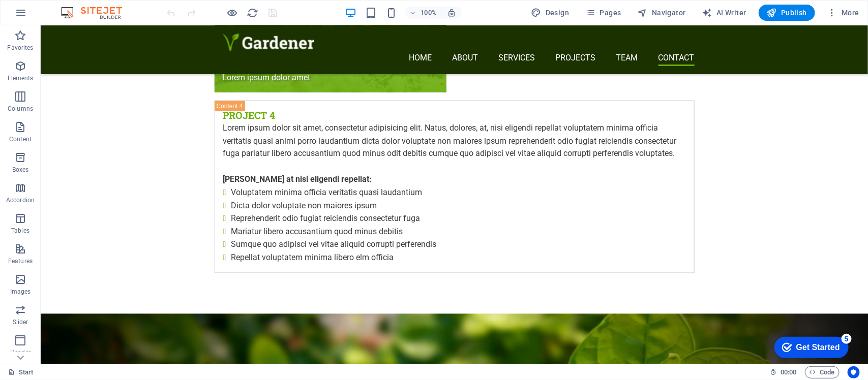 The width and height of the screenshot is (868, 380). I want to click on span: Design, so click(550, 13).